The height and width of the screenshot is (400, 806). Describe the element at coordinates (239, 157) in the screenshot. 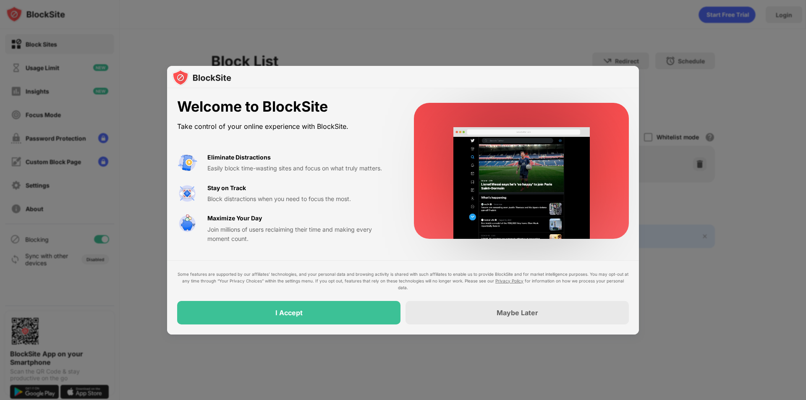

I see `div: Eliminate Distractions` at that location.